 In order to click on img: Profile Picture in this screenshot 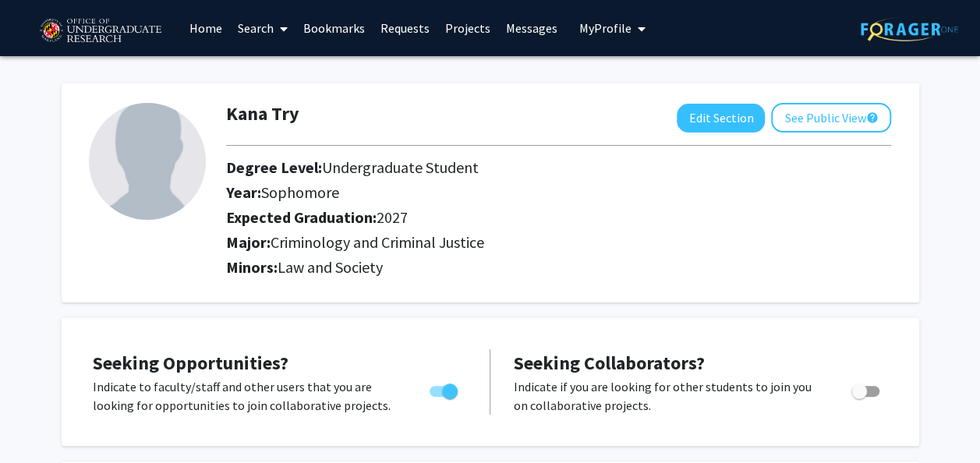, I will do `click(148, 161)`.